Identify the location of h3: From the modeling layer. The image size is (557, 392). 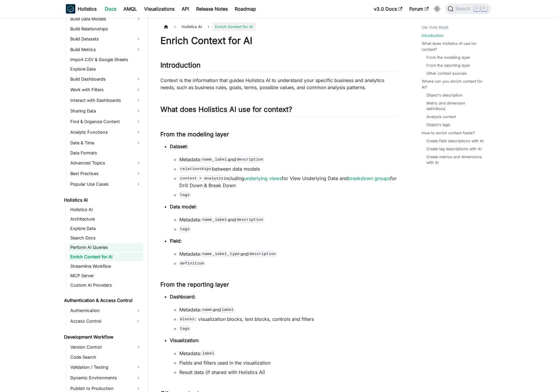
(279, 134).